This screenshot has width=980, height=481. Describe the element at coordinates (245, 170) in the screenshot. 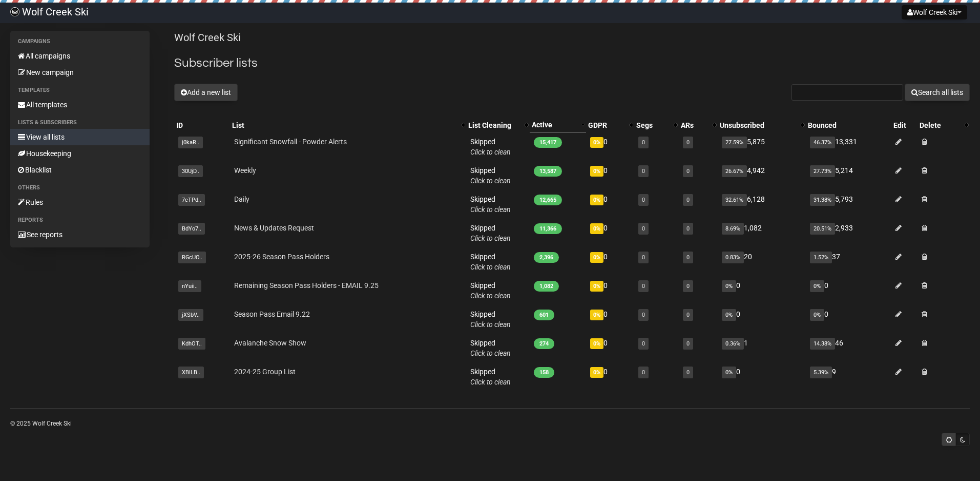

I see `a: Weekly` at that location.